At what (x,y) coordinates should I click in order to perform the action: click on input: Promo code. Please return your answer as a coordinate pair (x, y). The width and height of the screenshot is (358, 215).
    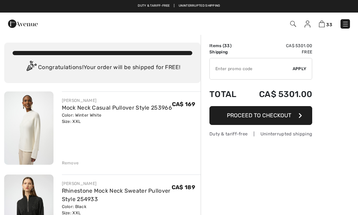
    Looking at the image, I should click on (251, 69).